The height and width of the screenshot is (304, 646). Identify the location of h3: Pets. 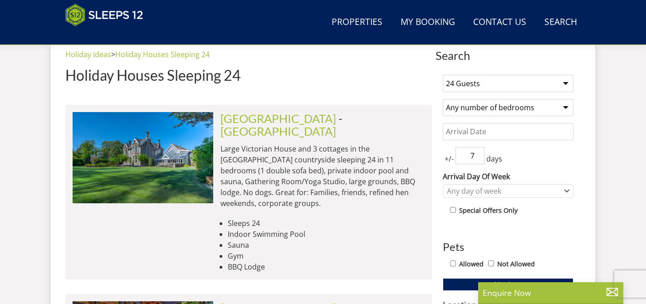
(508, 247).